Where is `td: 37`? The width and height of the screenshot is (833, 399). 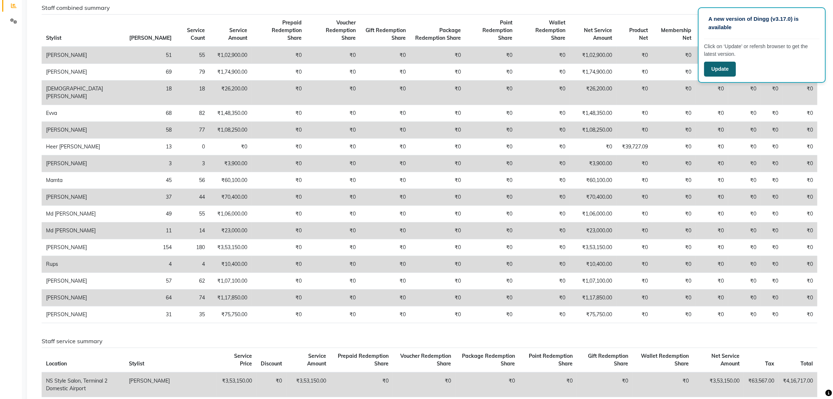
td: 37 is located at coordinates (150, 198).